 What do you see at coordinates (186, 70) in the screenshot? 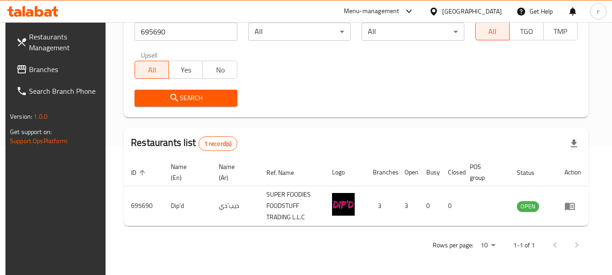
I see `button: Yes` at bounding box center [186, 70].